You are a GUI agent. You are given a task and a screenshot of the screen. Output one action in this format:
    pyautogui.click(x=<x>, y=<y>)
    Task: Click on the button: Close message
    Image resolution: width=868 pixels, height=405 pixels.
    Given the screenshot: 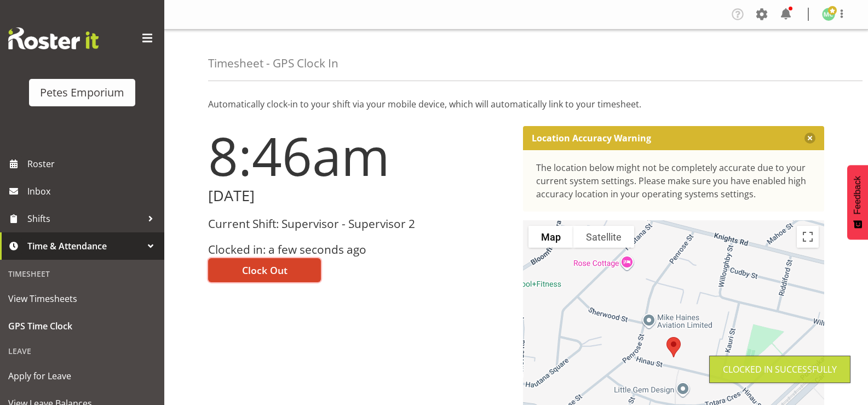 What is the action you would take?
    pyautogui.click(x=809, y=139)
    